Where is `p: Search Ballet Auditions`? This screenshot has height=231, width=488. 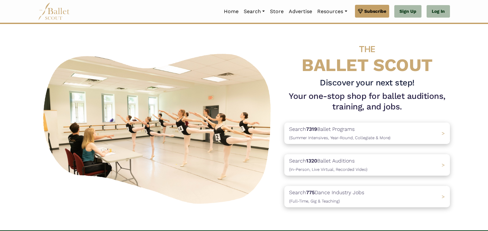 p: Search Ballet Auditions is located at coordinates (328, 165).